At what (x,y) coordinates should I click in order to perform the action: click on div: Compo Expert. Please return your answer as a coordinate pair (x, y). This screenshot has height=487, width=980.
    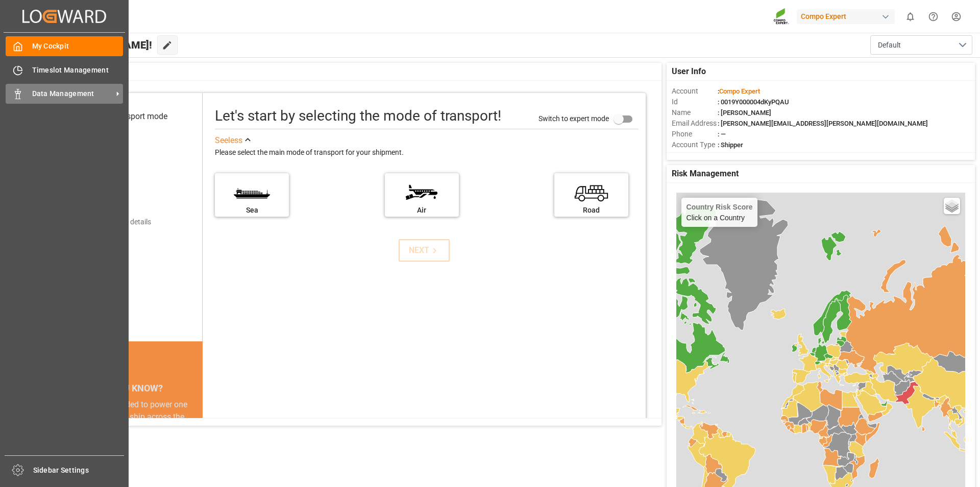
    Looking at the image, I should click on (846, 16).